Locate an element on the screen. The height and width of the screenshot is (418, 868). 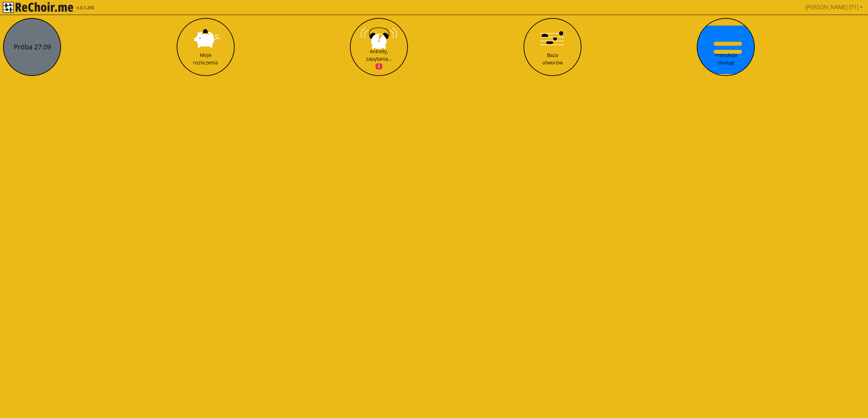
button: Instrukcja obsługi is located at coordinates (726, 47).